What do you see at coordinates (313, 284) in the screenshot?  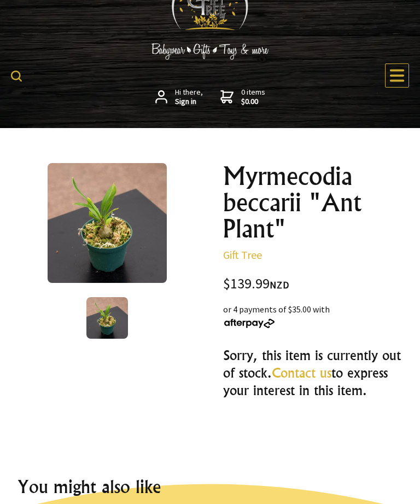 I see `div: $139.99` at bounding box center [313, 284].